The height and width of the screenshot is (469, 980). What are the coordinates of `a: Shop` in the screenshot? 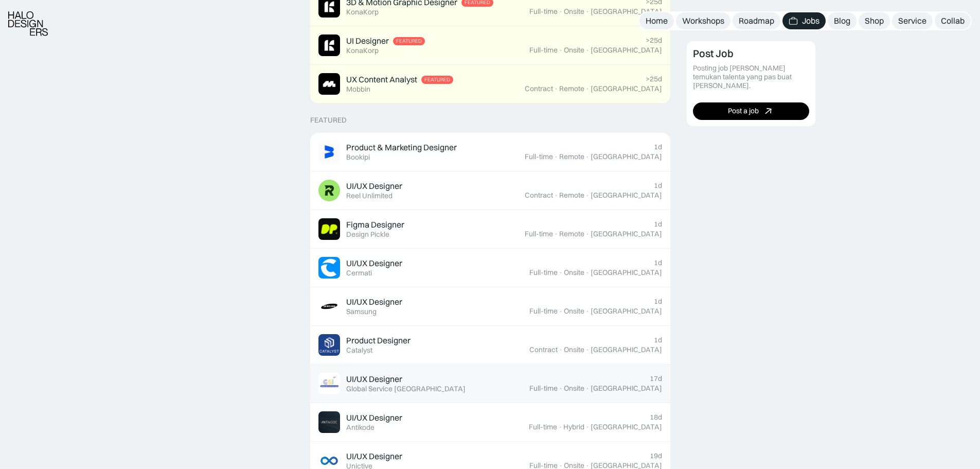 It's located at (874, 20).